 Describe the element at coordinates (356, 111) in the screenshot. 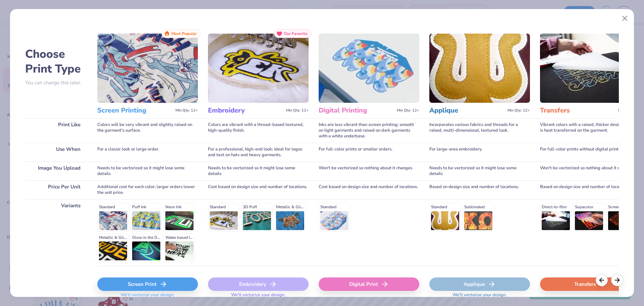

I see `h3: Digital Printing` at that location.